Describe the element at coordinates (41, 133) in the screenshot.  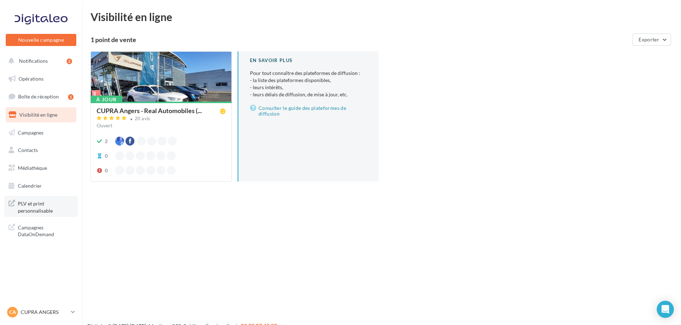
I see `a: Campagnes` at that location.